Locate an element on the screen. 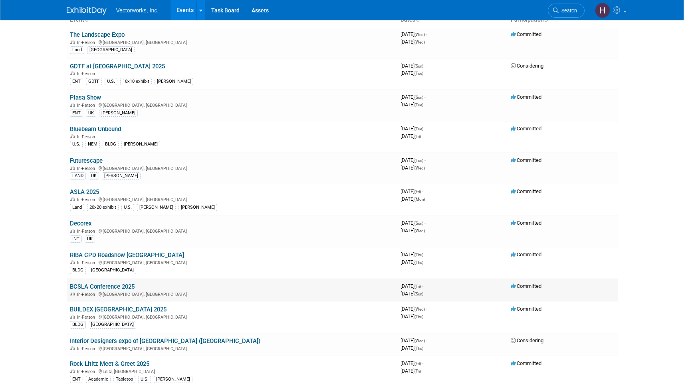 Image resolution: width=684 pixels, height=383 pixels. span: Vectorworks, Inc. is located at coordinates (137, 10).